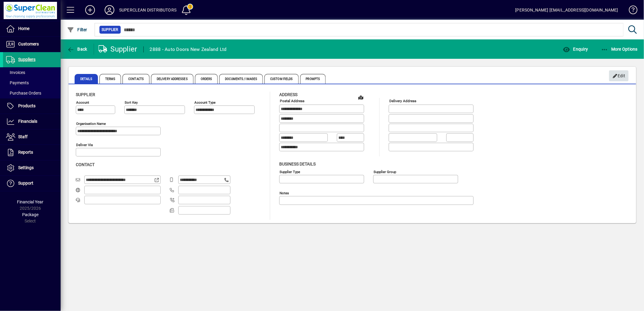  I want to click on span: Contacts, so click(136, 79).